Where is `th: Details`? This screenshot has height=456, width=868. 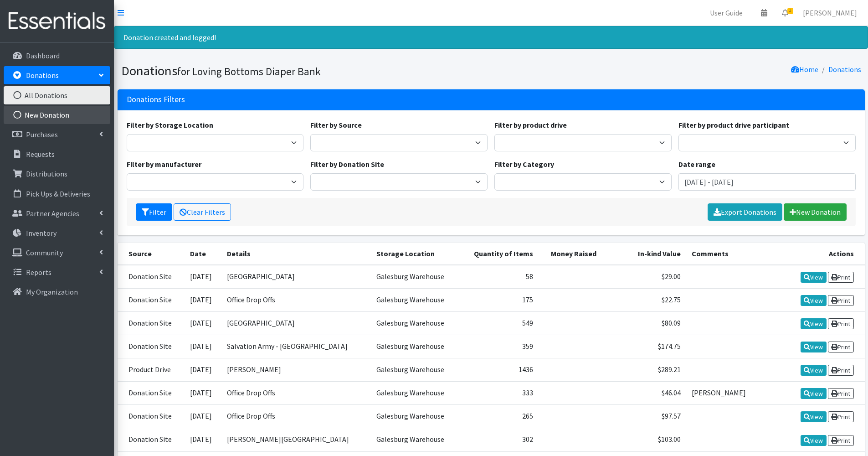
th: Details is located at coordinates (296, 253).